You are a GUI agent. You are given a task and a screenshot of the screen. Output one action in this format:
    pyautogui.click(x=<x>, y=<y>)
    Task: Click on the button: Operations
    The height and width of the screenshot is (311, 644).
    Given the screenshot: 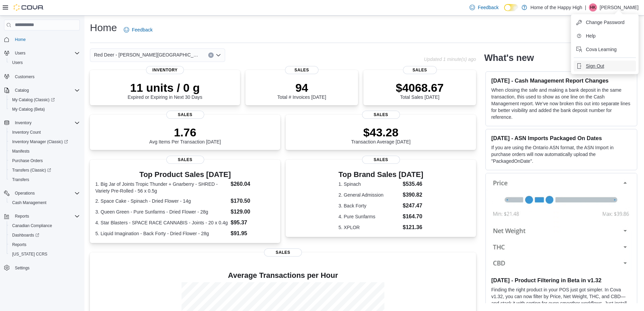 What is the action you would take?
    pyautogui.click(x=42, y=193)
    